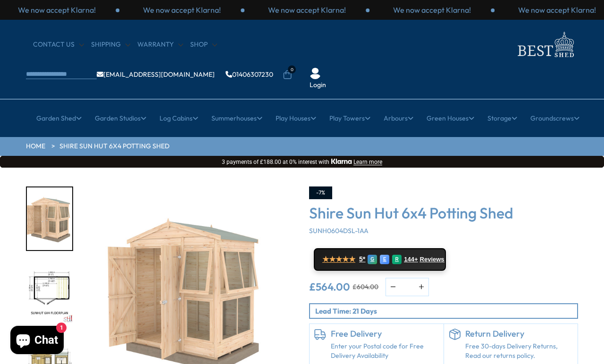 This screenshot has height=364, width=604. Describe the element at coordinates (58, 45) in the screenshot. I see `a: CONTACT US` at that location.